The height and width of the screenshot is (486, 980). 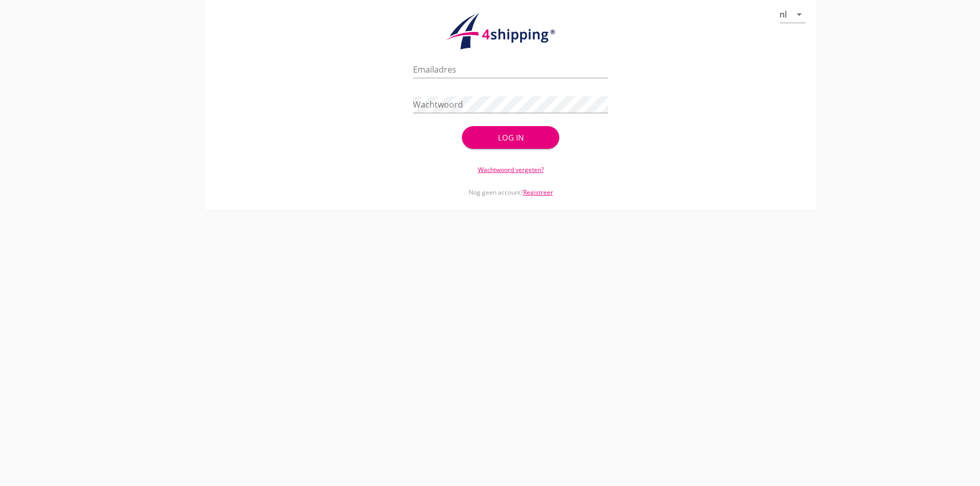 I want to click on input: Emailadres, so click(x=510, y=69).